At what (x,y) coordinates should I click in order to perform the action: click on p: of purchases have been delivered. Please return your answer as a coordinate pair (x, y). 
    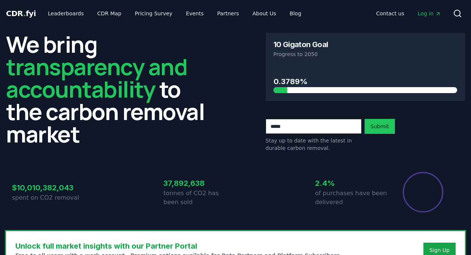
    Looking at the image, I should click on (351, 198).